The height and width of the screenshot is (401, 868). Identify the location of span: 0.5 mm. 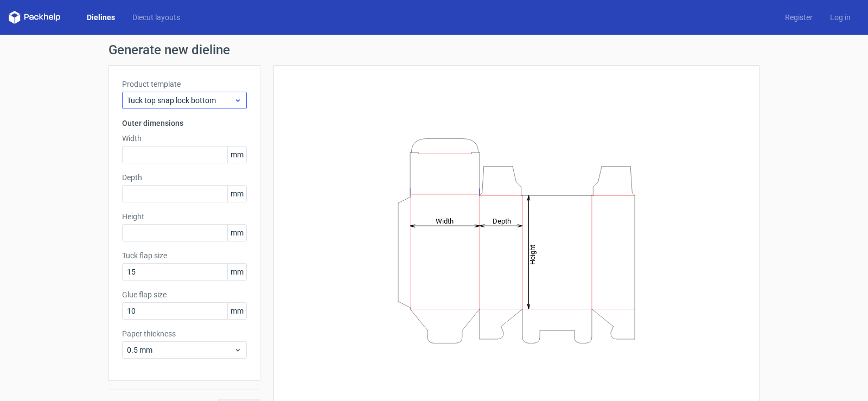
(180, 350).